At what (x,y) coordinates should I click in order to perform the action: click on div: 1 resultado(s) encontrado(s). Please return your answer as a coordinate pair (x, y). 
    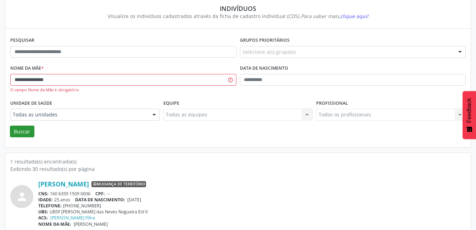
    Looking at the image, I should click on (238, 162).